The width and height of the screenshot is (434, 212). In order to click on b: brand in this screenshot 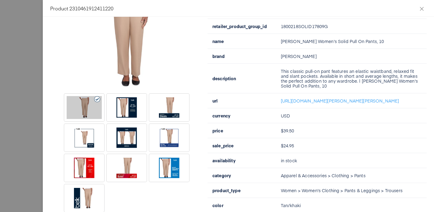, I will do `click(219, 56)`.